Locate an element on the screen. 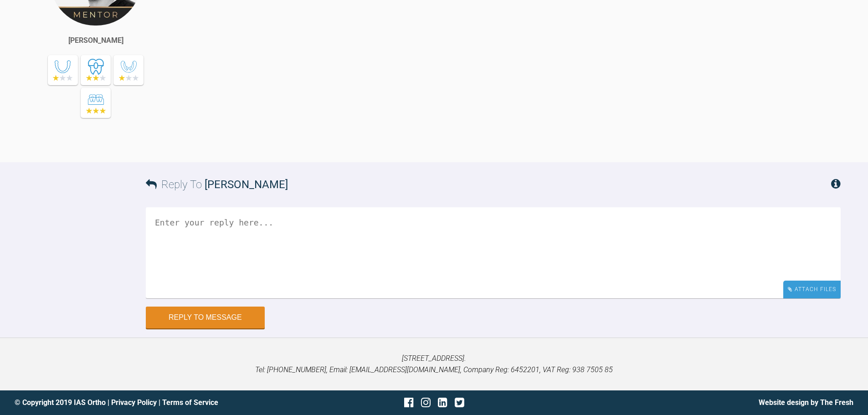 The height and width of the screenshot is (415, 868). div: Attach Files is located at coordinates (812, 289).